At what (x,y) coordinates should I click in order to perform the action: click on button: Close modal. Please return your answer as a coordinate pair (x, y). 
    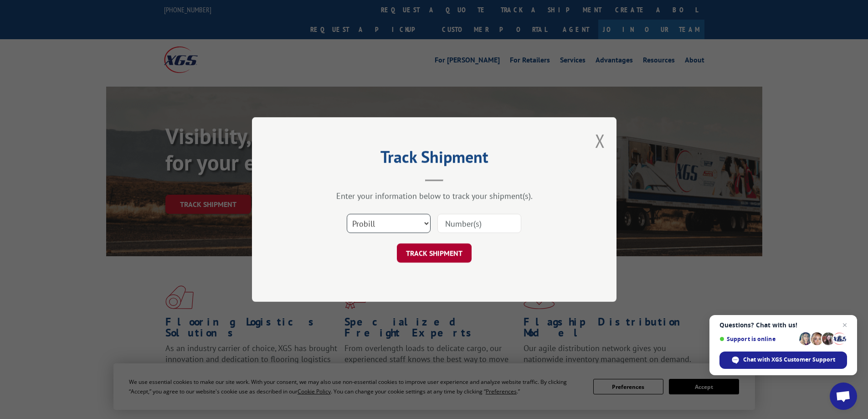
    Looking at the image, I should click on (600, 140).